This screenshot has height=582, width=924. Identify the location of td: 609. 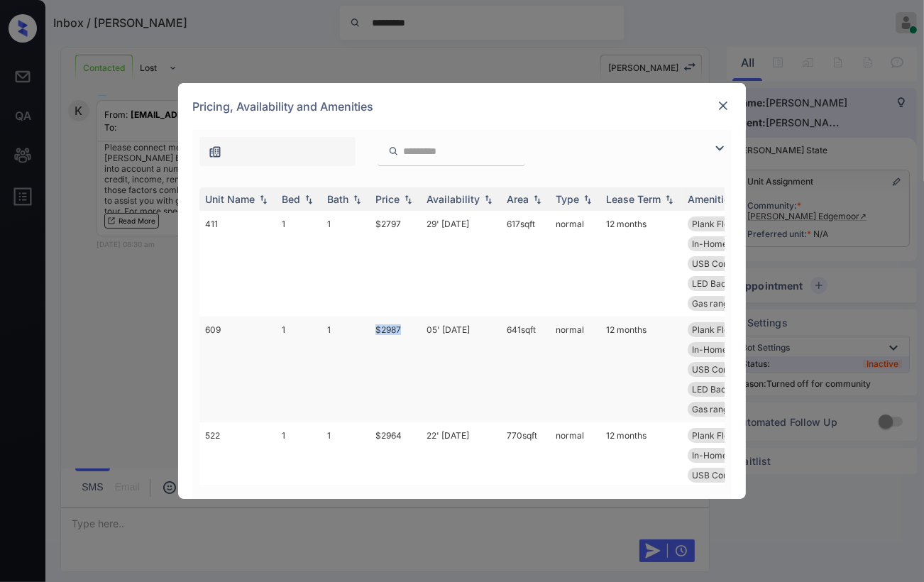
(238, 370).